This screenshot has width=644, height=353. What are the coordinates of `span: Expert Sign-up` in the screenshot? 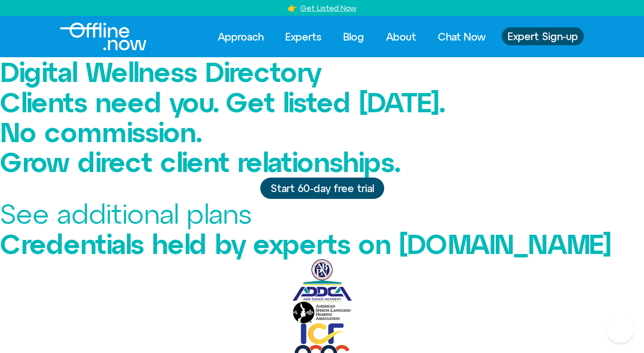 It's located at (543, 36).